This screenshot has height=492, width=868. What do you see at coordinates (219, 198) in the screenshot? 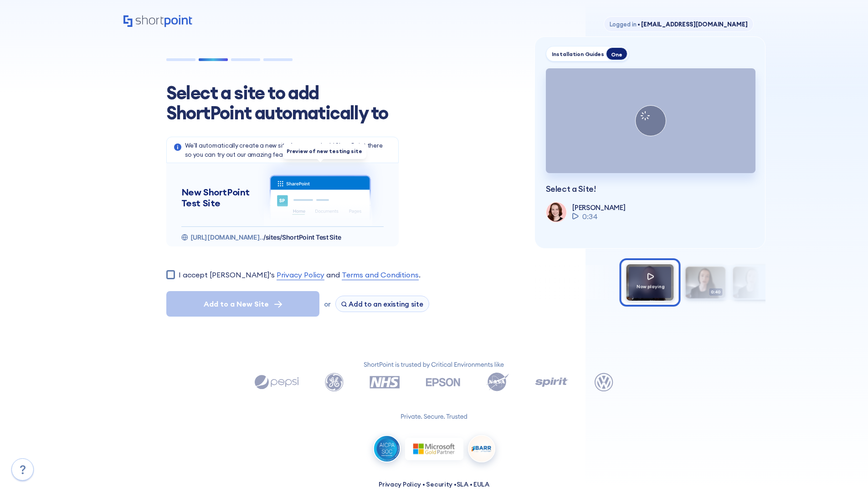
I see `h5: New ShortPoint Test Site` at bounding box center [219, 198].